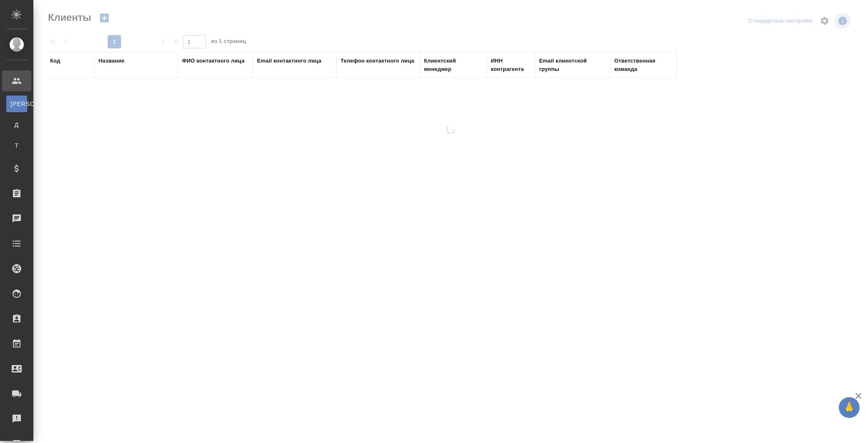 This screenshot has height=443, width=868. I want to click on div: Ответственная команда, so click(643, 65).